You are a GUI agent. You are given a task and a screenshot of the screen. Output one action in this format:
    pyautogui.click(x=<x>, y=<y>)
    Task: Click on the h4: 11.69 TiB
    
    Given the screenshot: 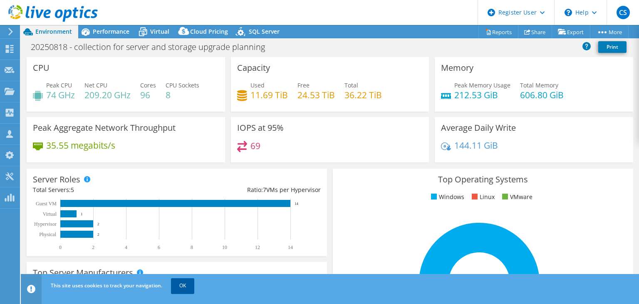 What is the action you would take?
    pyautogui.click(x=269, y=95)
    